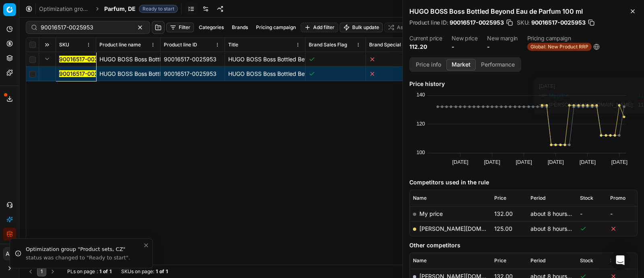 This screenshot has width=644, height=278. I want to click on text: 100, so click(420, 152).